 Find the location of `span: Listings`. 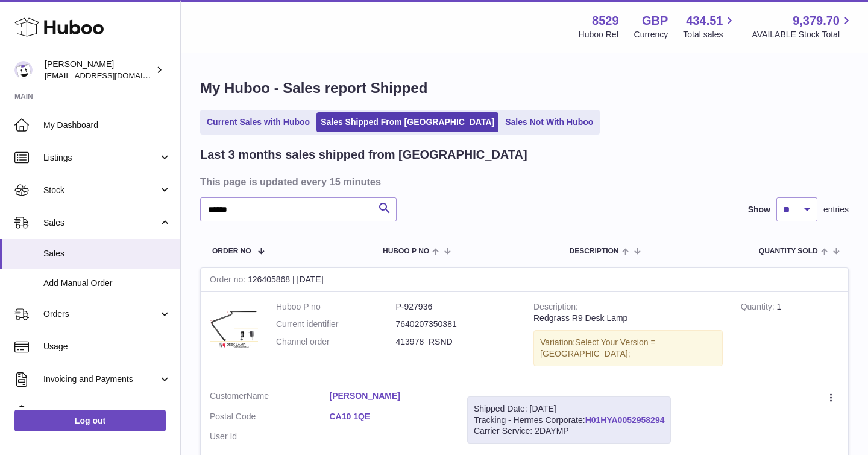

span: Listings is located at coordinates (101, 158).